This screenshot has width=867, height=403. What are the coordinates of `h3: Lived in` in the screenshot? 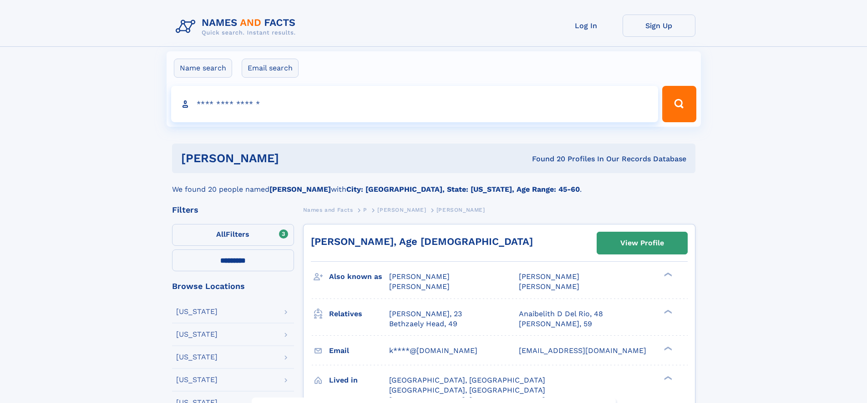 It's located at (359, 381).